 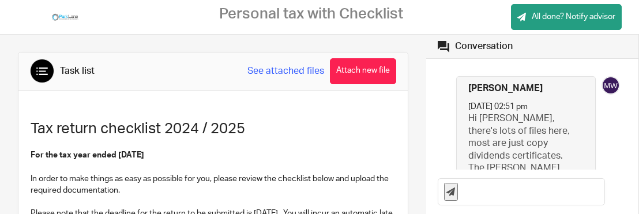 What do you see at coordinates (65, 17) in the screenshot?
I see `img: Park-Lane_9(72).jpg` at bounding box center [65, 17].